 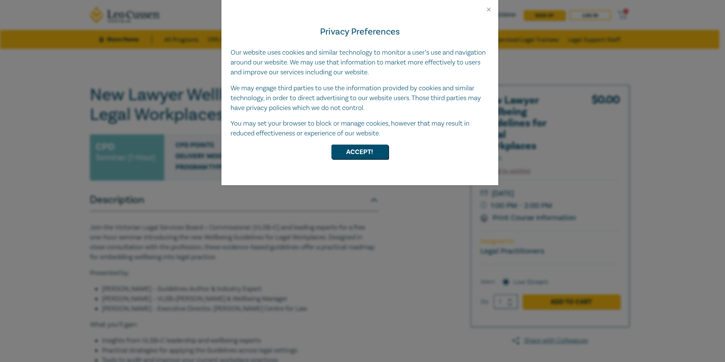 What do you see at coordinates (360, 98) in the screenshot?
I see `p: We may engage third parties to use the information provided by cookies and similar technology, in...` at bounding box center [360, 98].